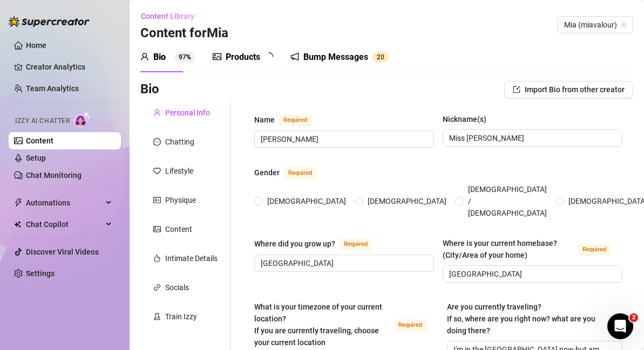 The width and height of the screenshot is (644, 350). Describe the element at coordinates (508, 249) in the screenshot. I see `div: Where is your current homebase? (City/Area of your home)` at that location.